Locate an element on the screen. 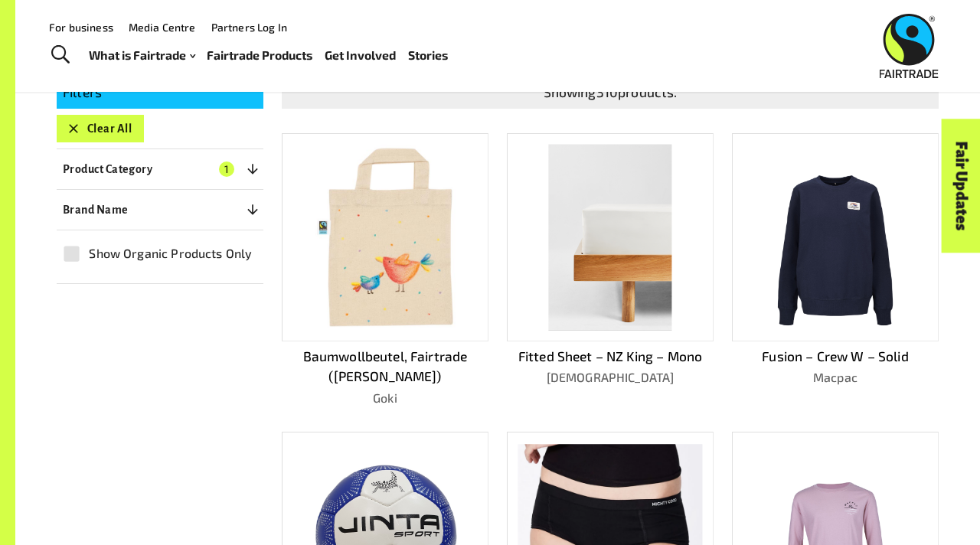  button: Brand Name is located at coordinates (160, 210).